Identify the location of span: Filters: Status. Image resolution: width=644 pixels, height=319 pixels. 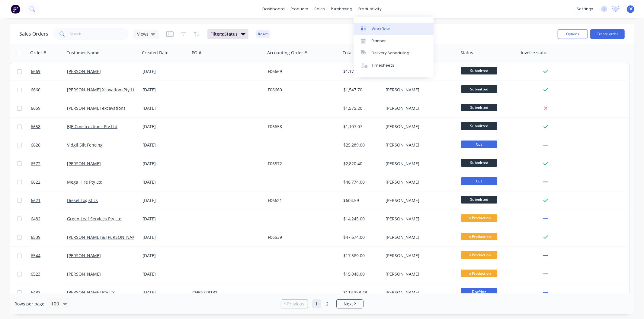
(224, 34).